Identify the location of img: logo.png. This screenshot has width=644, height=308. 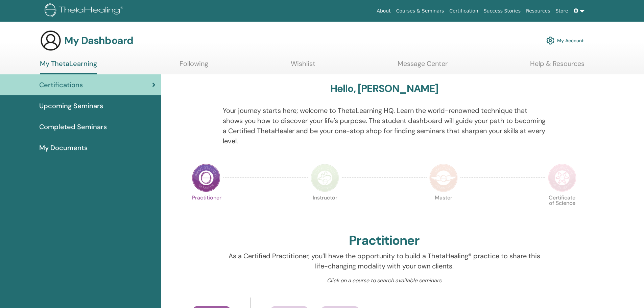
(85, 11).